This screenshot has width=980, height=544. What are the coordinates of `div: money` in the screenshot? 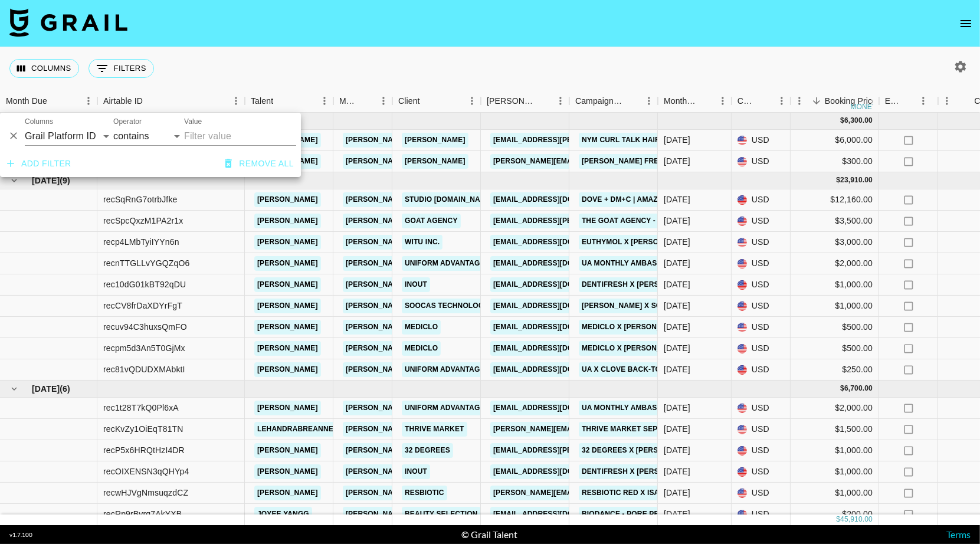 It's located at (864, 107).